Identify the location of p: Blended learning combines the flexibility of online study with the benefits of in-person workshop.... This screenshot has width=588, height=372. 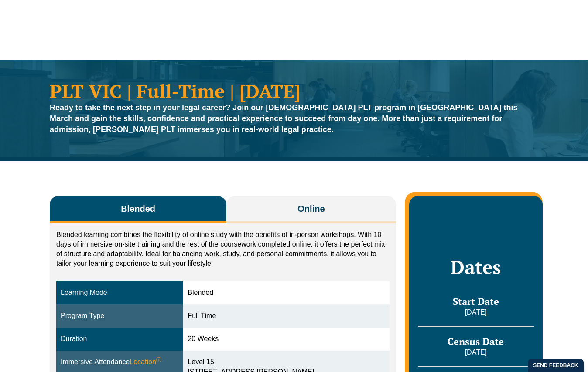
(223, 249).